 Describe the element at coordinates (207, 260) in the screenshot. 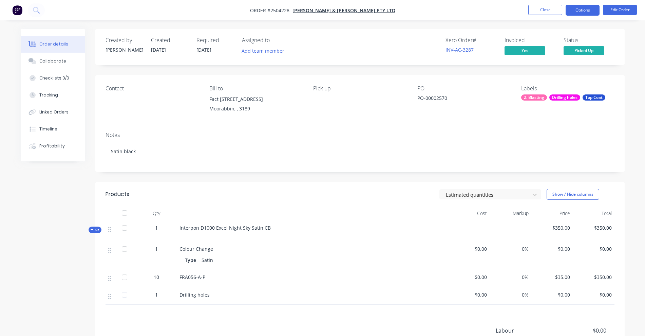

I see `div: Satin` at that location.